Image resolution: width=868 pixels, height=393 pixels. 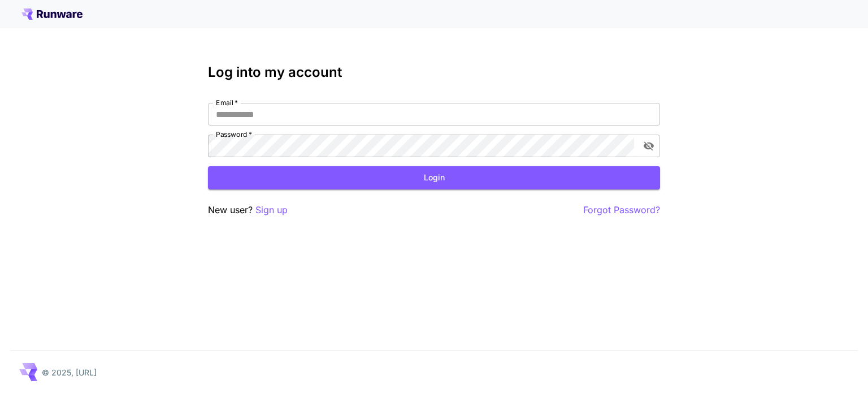 What do you see at coordinates (621, 210) in the screenshot?
I see `button: Forgot Password?` at bounding box center [621, 210].